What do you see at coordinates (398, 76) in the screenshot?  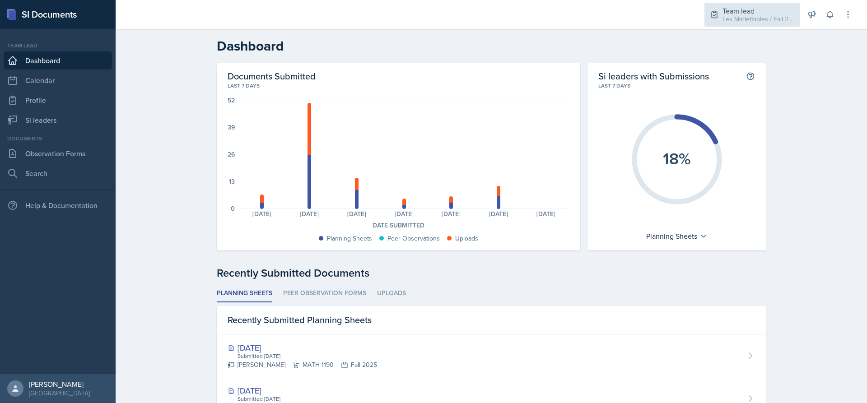 I see `h2: Documents Submitted` at bounding box center [398, 76].